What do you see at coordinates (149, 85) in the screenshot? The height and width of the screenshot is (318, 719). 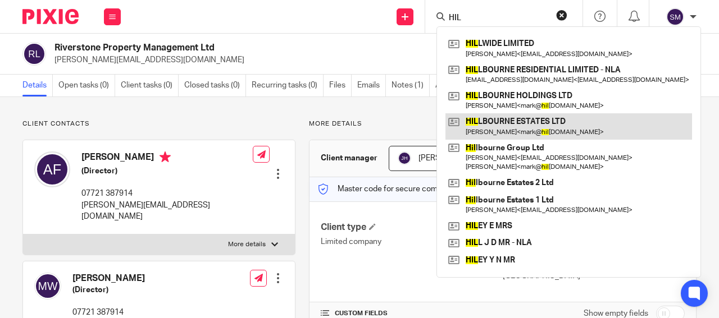 I see `a: Client tasks (0)` at bounding box center [149, 85].